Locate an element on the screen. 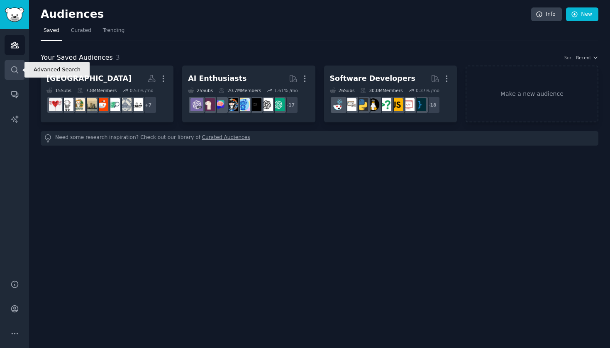 This screenshot has width=610, height=348. img: ChatGPTPro is located at coordinates (197, 105).